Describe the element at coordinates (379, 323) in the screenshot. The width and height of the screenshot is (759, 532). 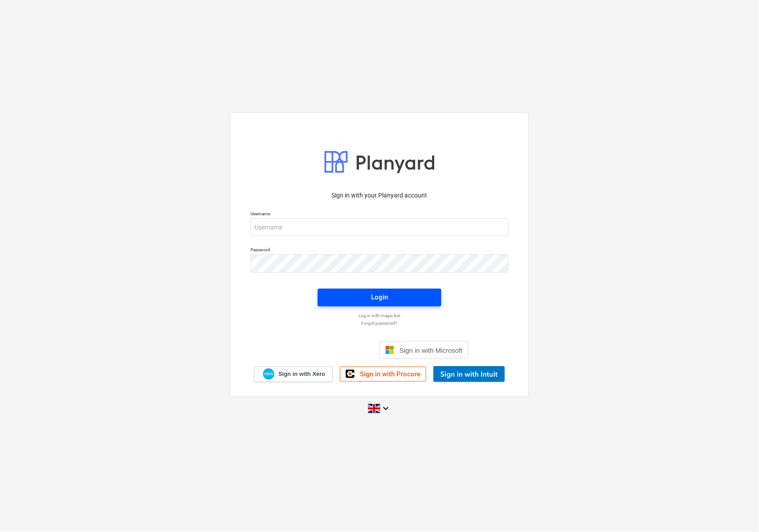
I see `a: Forgot password?` at that location.